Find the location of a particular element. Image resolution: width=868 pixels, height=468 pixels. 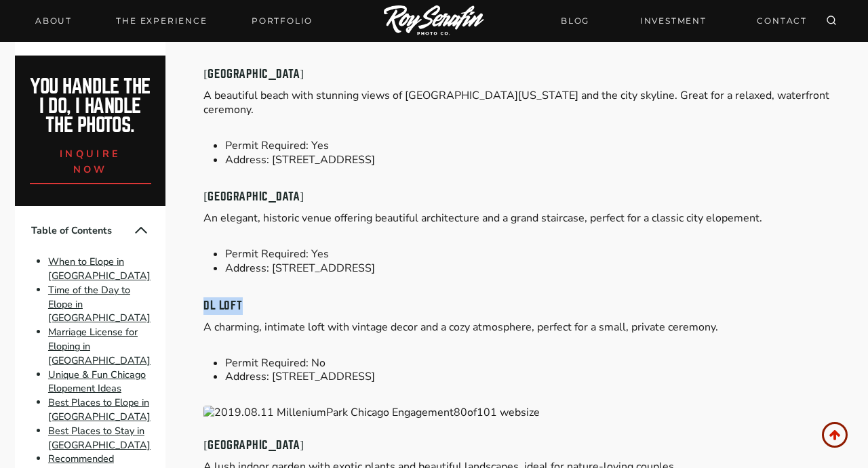

a: Unique & Fun Chicago Elopement Ideas is located at coordinates (97, 382).